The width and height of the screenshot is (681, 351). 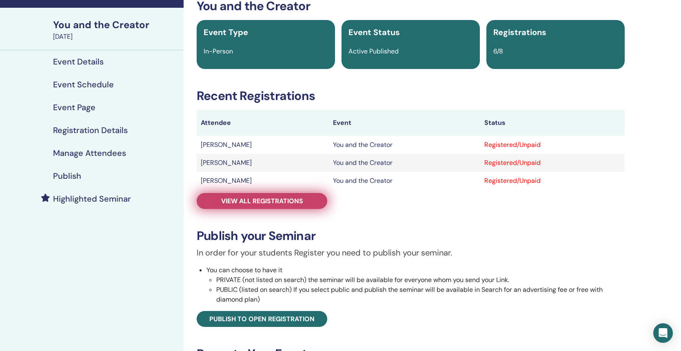 What do you see at coordinates (411, 96) in the screenshot?
I see `h3: Recent Registrations` at bounding box center [411, 96].